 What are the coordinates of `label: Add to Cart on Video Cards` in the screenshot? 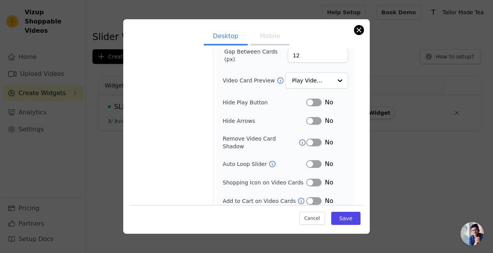 It's located at (260, 201).